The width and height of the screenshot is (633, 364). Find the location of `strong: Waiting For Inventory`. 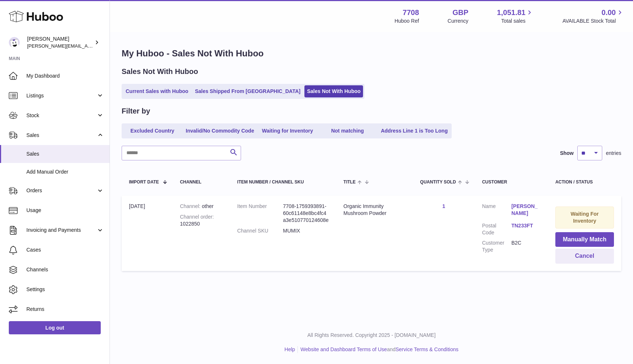

strong: Waiting For Inventory is located at coordinates (585, 217).